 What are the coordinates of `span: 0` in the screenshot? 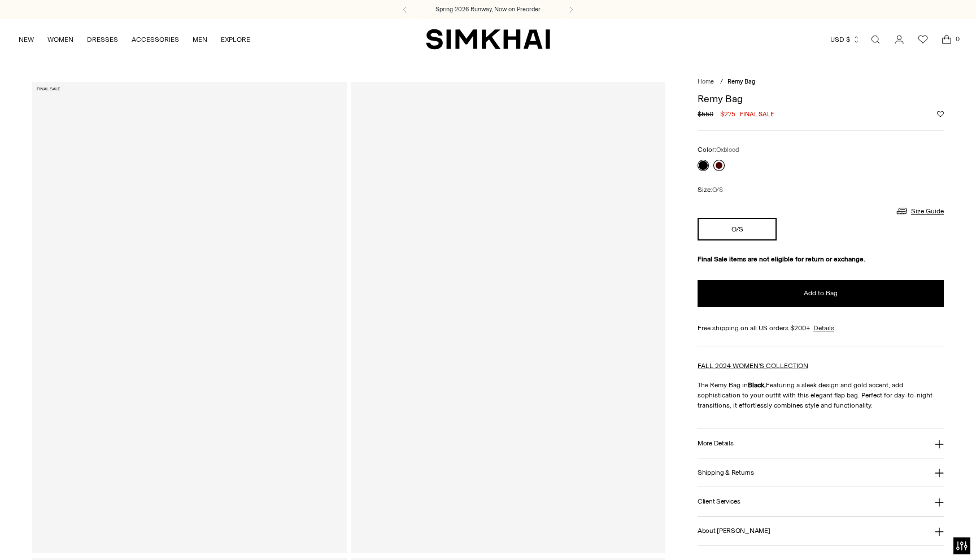 It's located at (958, 40).